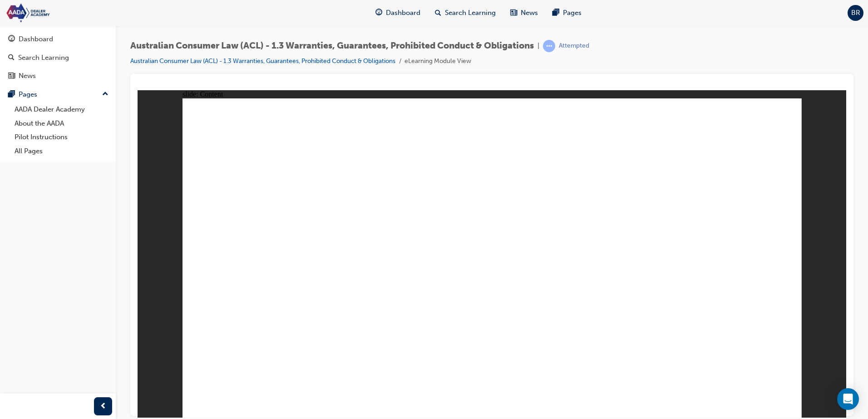 This screenshot has width=868, height=419. Describe the element at coordinates (106, 94) in the screenshot. I see `span: up-icon` at that location.